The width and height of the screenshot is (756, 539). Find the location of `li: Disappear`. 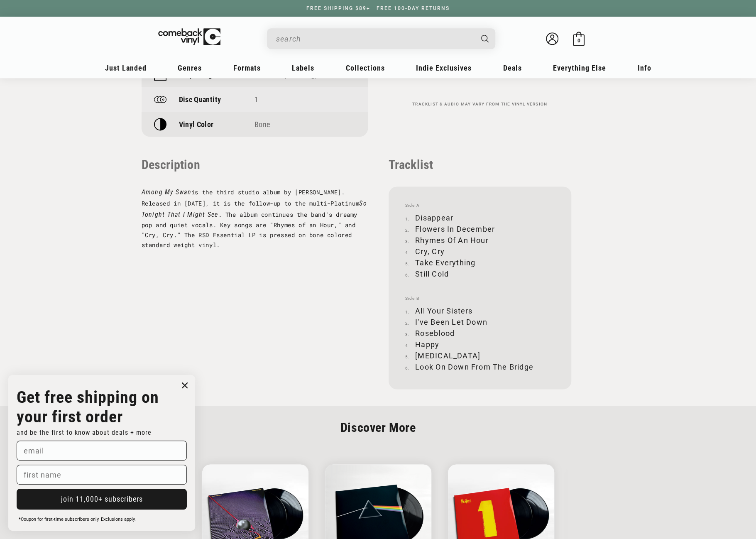

li: Disappear is located at coordinates (480, 218).